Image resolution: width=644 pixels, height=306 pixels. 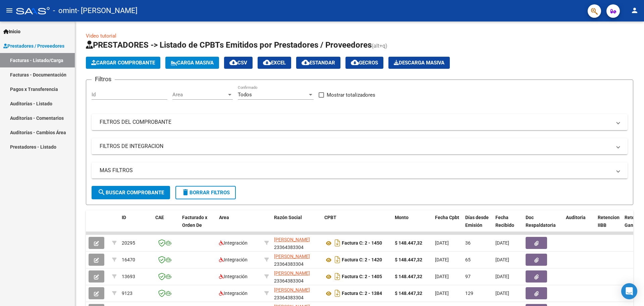 I want to click on mat-panel-title: FILTROS DEL COMPROBANTE, so click(x=356, y=122).